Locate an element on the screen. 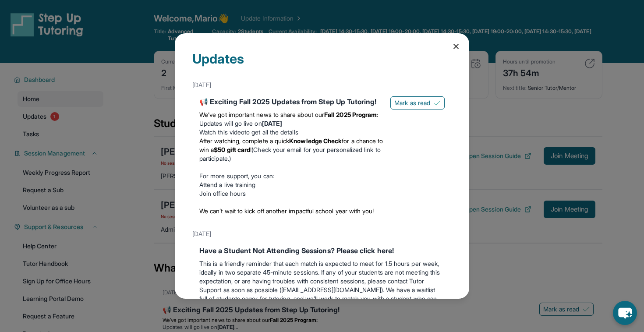  a: Attend a live training is located at coordinates (228, 184).